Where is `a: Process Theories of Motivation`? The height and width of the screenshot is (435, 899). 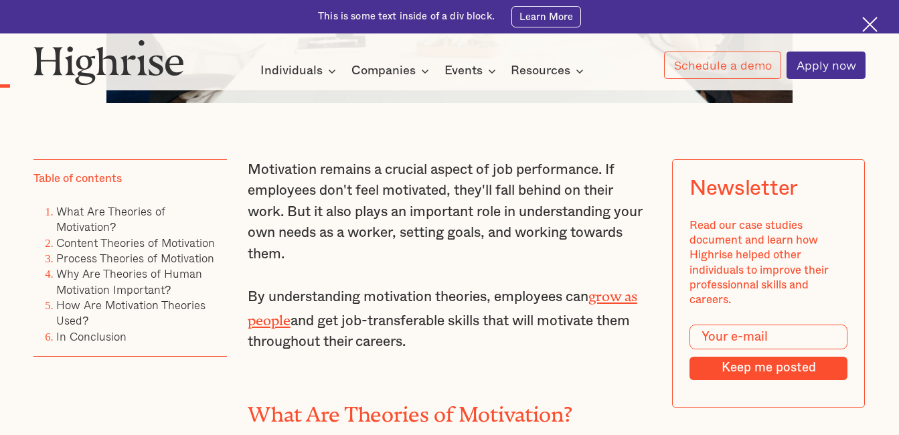
a: Process Theories of Motivation is located at coordinates (135, 258).